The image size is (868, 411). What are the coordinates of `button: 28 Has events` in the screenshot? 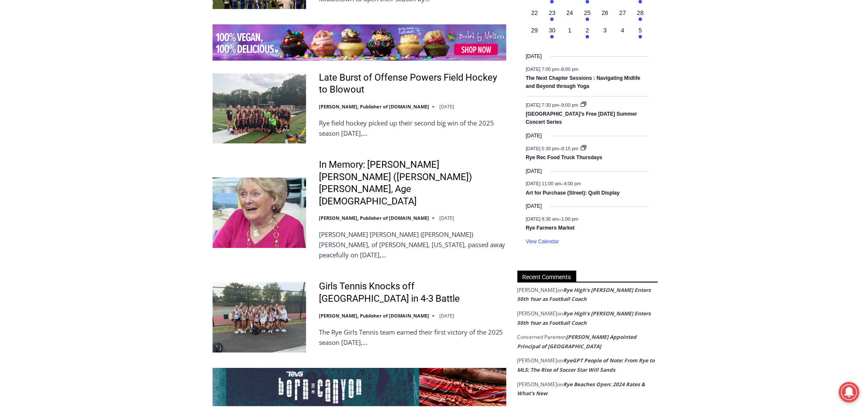 It's located at (640, 17).